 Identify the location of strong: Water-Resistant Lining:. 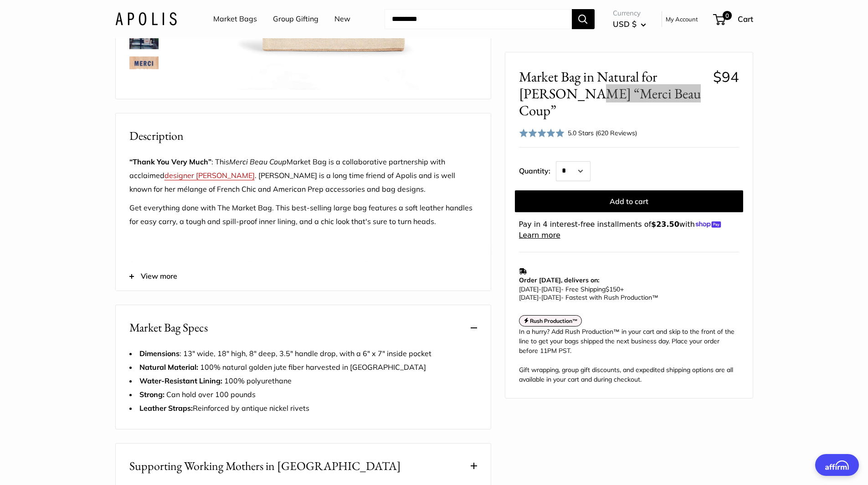
(182, 381).